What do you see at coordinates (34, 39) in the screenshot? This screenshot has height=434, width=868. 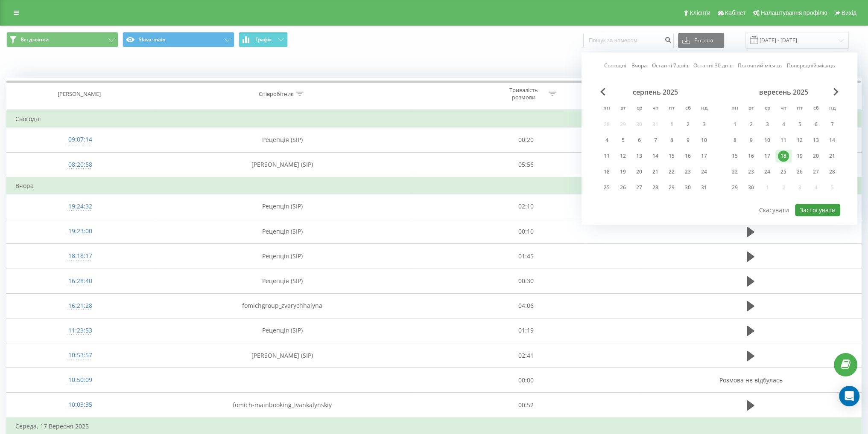 I see `span: Всі дзвінки` at bounding box center [34, 39].